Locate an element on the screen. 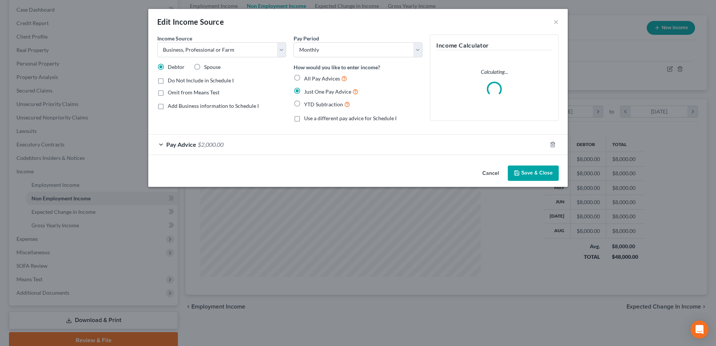 The height and width of the screenshot is (346, 716). span: Pay Advice is located at coordinates (181, 144).